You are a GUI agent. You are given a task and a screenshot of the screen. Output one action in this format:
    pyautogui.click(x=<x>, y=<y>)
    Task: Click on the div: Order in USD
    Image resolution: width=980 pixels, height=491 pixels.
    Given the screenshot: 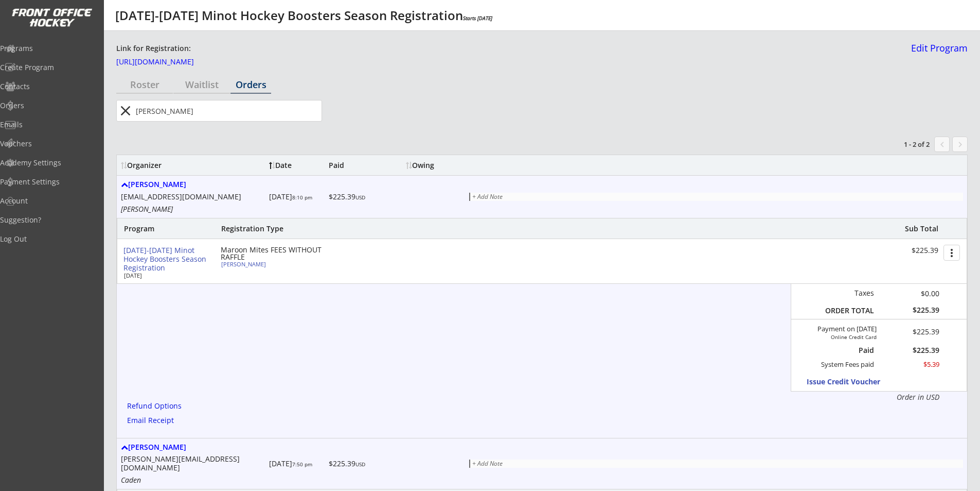 What is the action you would take?
    pyautogui.click(x=880, y=397)
    